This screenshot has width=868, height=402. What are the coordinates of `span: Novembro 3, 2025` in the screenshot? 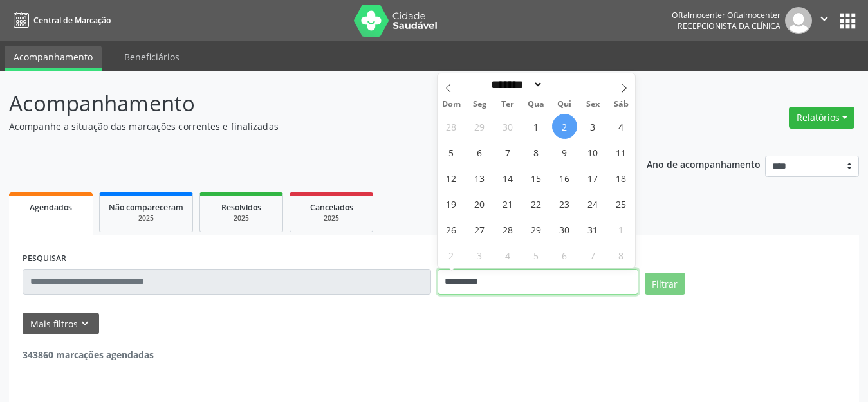 It's located at (479, 255).